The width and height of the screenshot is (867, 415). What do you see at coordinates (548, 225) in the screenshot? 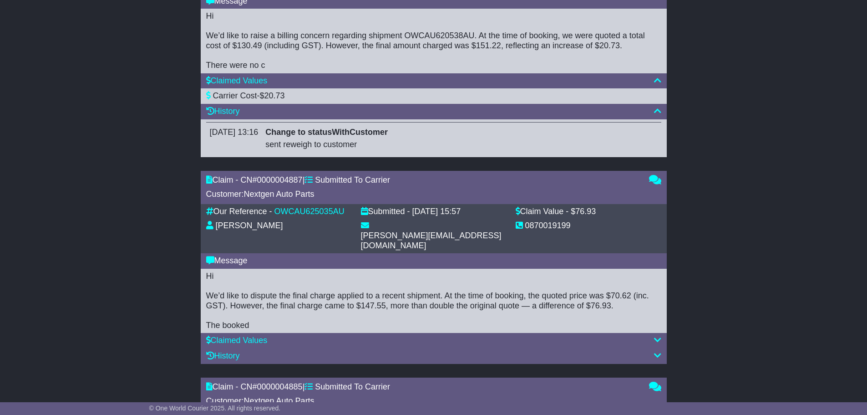
I see `span: 0870019199` at bounding box center [548, 225].